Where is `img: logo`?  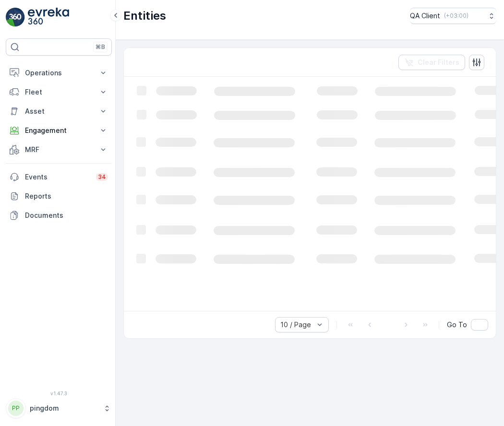 img: logo is located at coordinates (15, 17).